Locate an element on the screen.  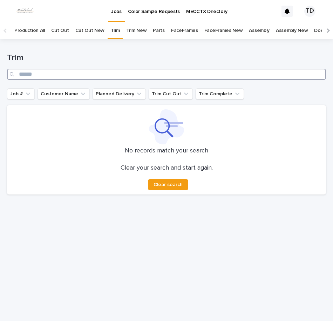
a: FaceFrames New is located at coordinates (224, 31).